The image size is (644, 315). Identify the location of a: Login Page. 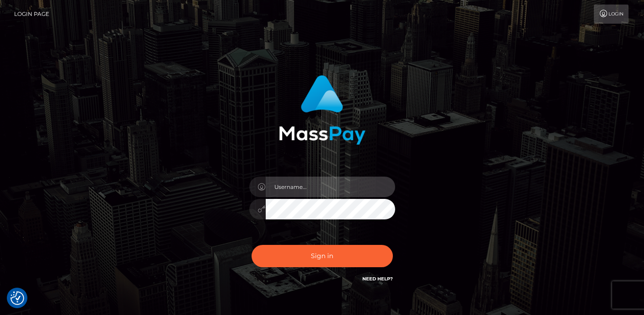
(31, 14).